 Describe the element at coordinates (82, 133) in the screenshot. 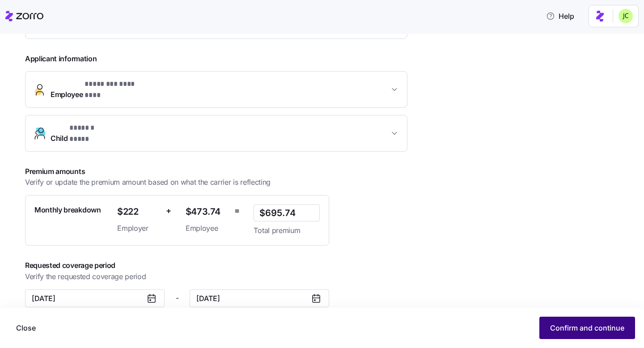

I see `span: Child` at that location.